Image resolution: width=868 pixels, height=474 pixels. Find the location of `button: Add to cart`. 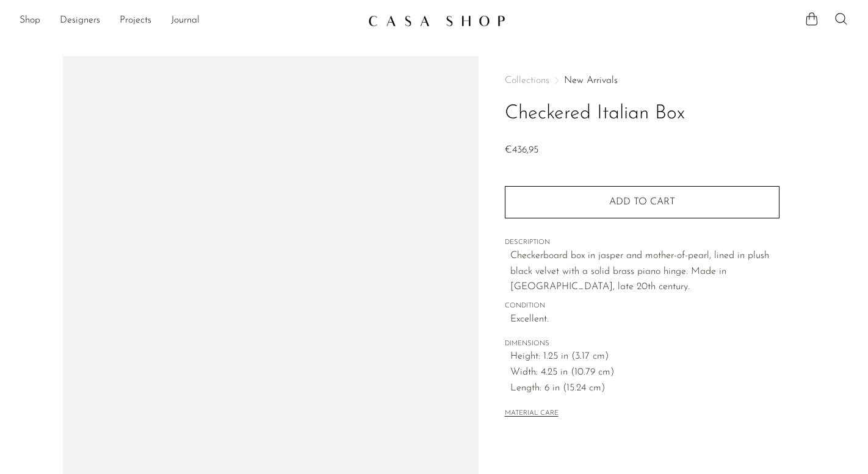

button: Add to cart is located at coordinates (642, 202).